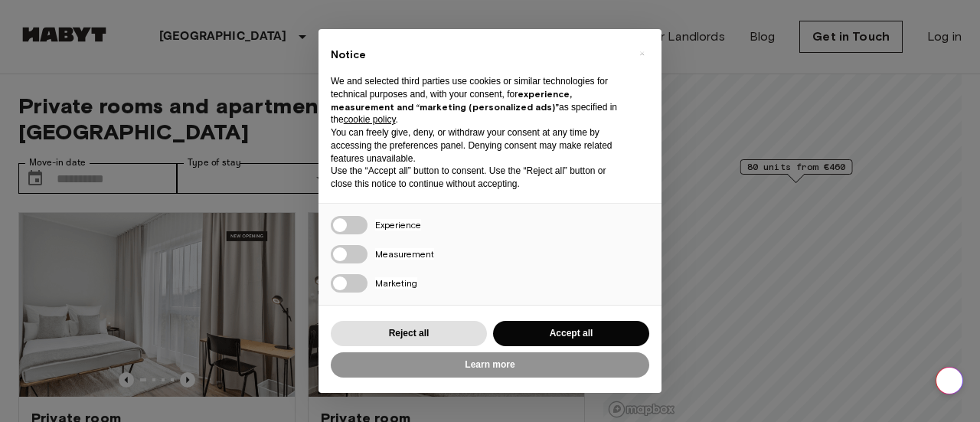  I want to click on span: Marketing, so click(396, 283).